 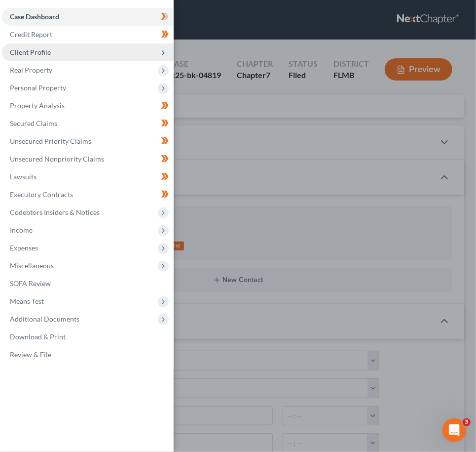 What do you see at coordinates (88, 142) in the screenshot?
I see `a: Unsecured Priority Claims` at bounding box center [88, 142].